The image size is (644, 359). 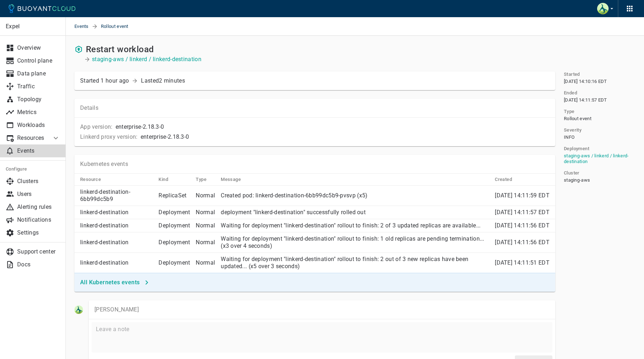 I want to click on h5: Resource, so click(x=90, y=180).